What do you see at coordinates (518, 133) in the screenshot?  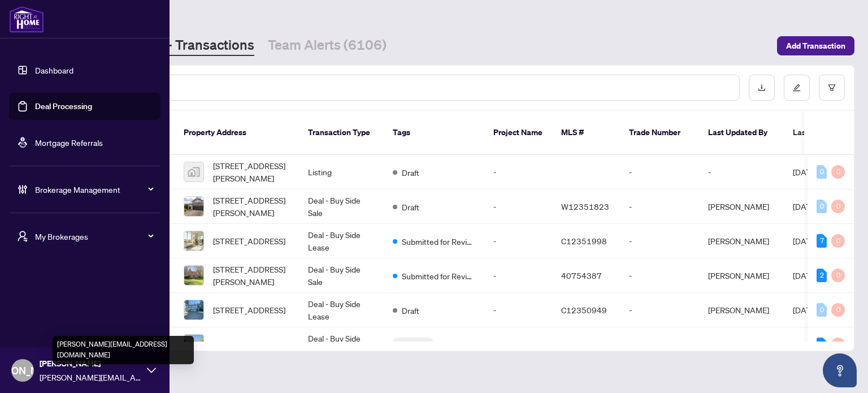 I see `th: Project Name` at bounding box center [518, 133].